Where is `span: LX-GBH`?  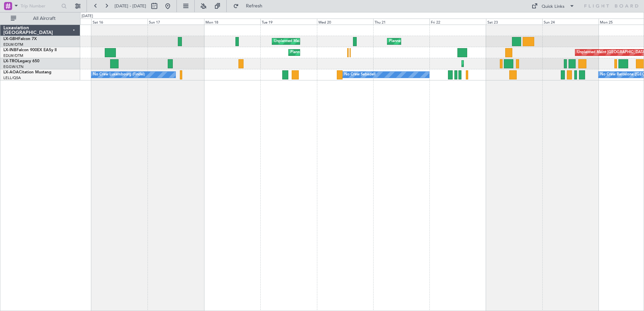 span: LX-GBH is located at coordinates (11, 39).